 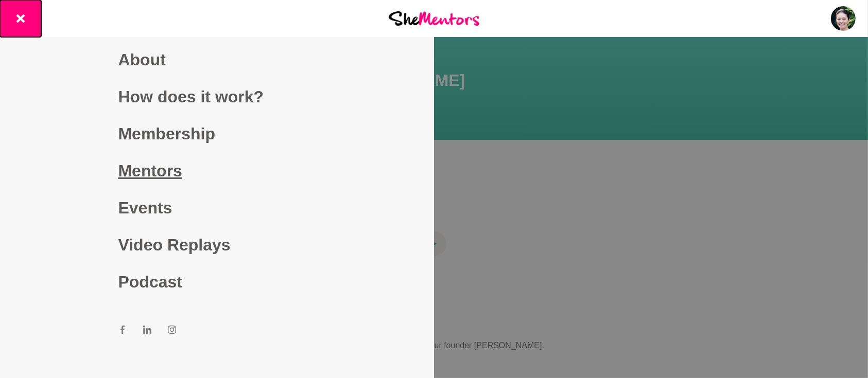 What do you see at coordinates (434, 18) in the screenshot?
I see `img: She Mentors Logo` at bounding box center [434, 18].